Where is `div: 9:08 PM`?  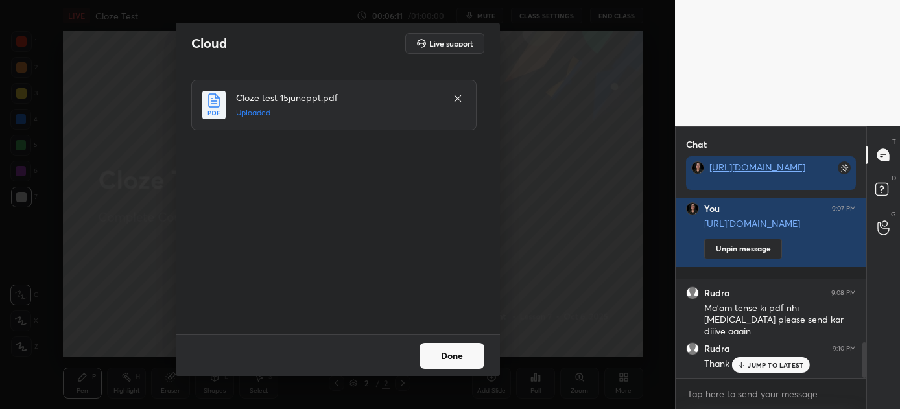
div: 9:08 PM is located at coordinates (844, 293).